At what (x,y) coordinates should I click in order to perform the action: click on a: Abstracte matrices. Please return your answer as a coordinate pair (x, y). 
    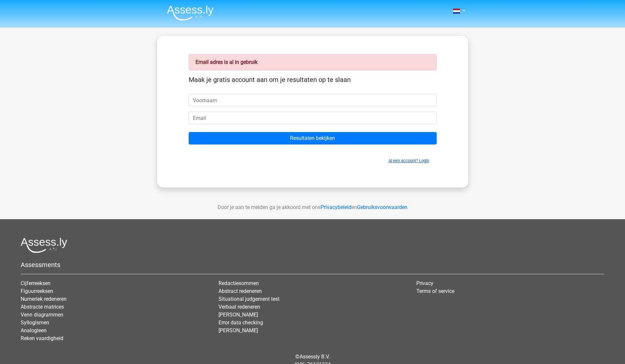
    Looking at the image, I should click on (42, 307).